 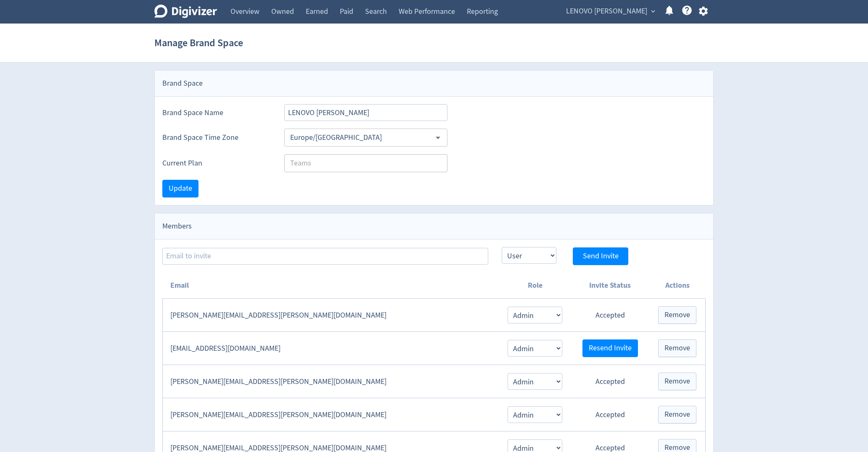 I want to click on span: expand_more, so click(x=653, y=11).